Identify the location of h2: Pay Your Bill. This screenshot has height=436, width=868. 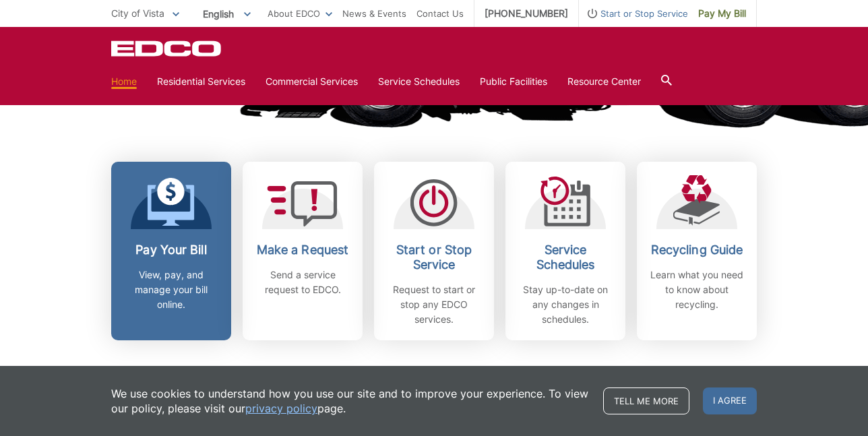
(171, 250).